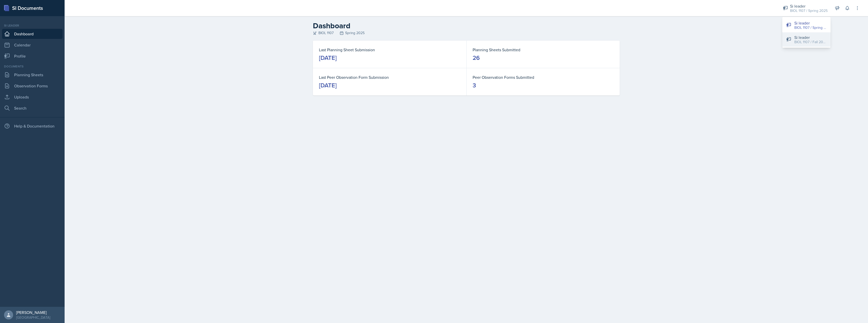  I want to click on a: Observation Forms, so click(32, 86).